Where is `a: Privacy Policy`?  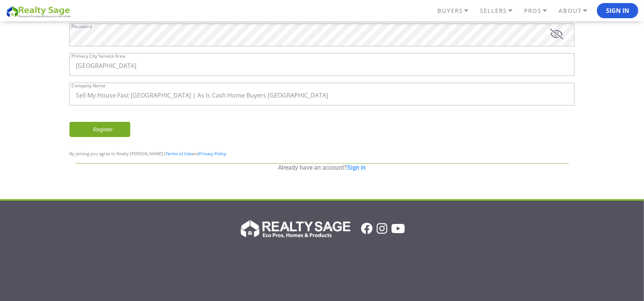
a: Privacy Policy is located at coordinates (213, 153).